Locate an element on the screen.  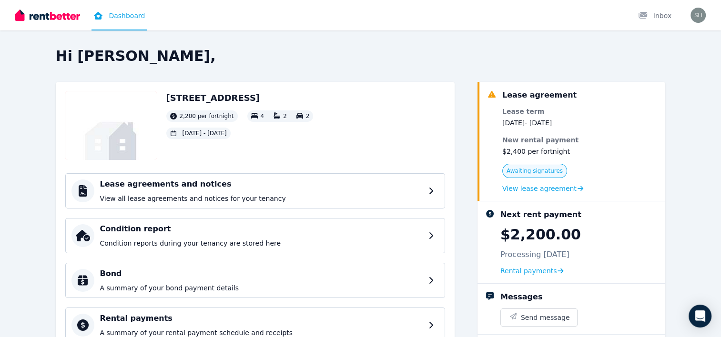
img: Property Url is located at coordinates (111, 126).